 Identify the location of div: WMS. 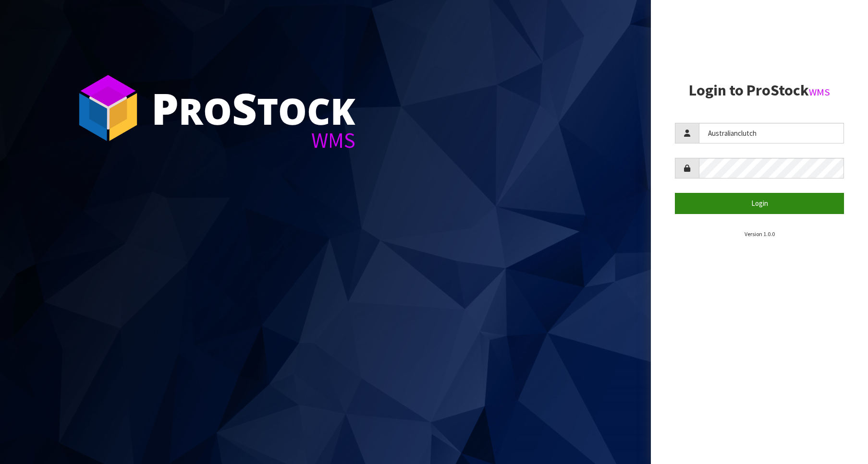
(253, 140).